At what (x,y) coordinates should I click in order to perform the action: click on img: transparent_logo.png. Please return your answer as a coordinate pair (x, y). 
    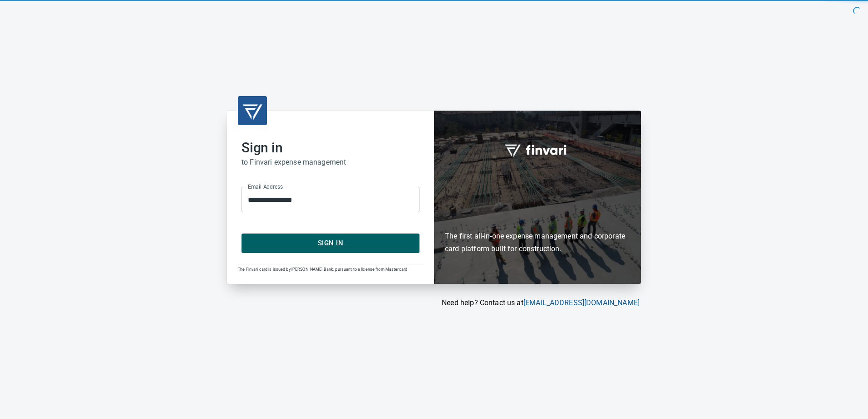
    Looking at the image, I should click on (253, 110).